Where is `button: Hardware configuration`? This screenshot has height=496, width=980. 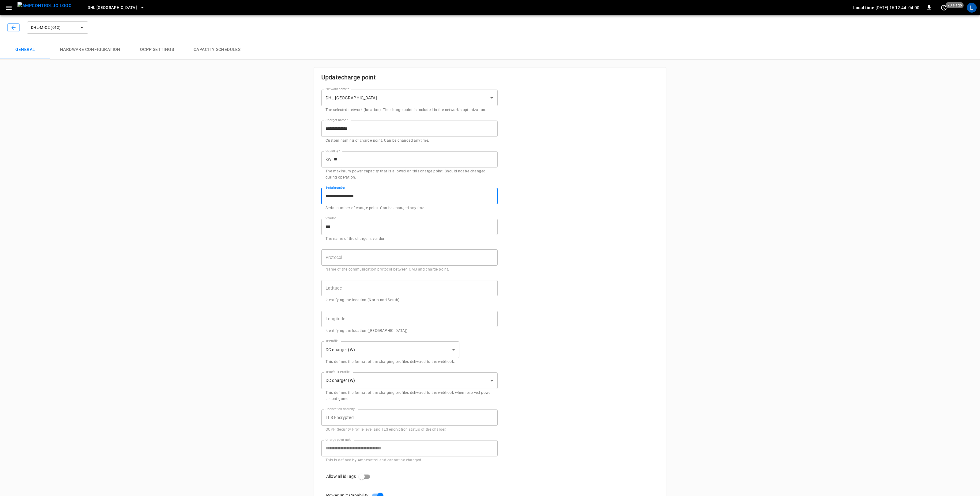 button: Hardware configuration is located at coordinates (90, 50).